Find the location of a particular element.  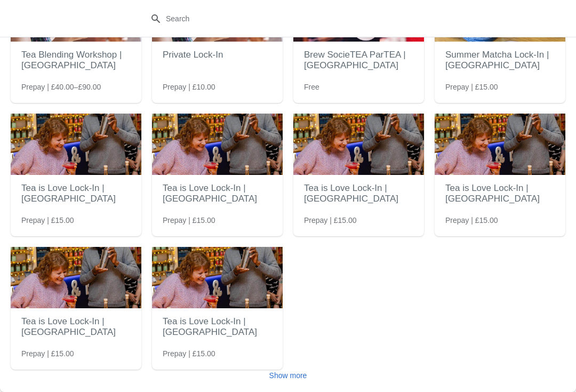

img: Tea is Love Lock-In | London Borough is located at coordinates (217, 144).